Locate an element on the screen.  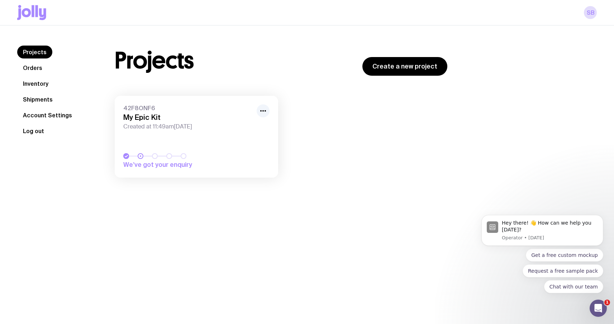
h1: Projects is located at coordinates (154, 61).